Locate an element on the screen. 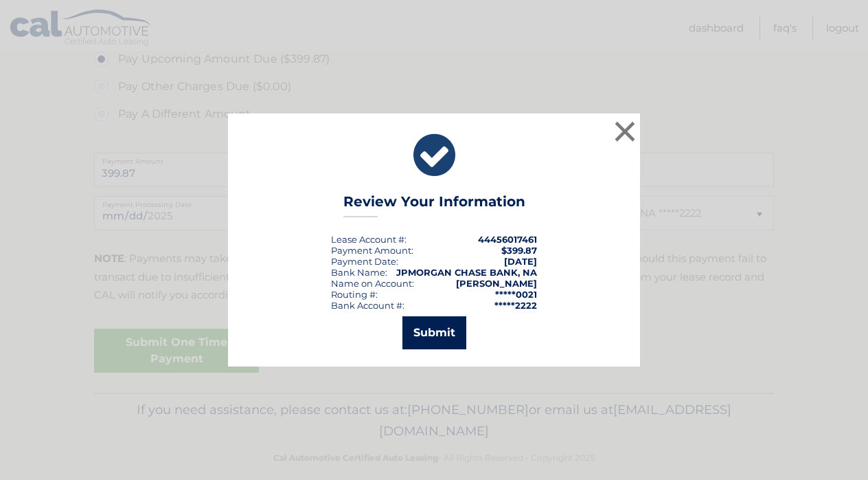  div: Bank Account #: is located at coordinates (367, 305).